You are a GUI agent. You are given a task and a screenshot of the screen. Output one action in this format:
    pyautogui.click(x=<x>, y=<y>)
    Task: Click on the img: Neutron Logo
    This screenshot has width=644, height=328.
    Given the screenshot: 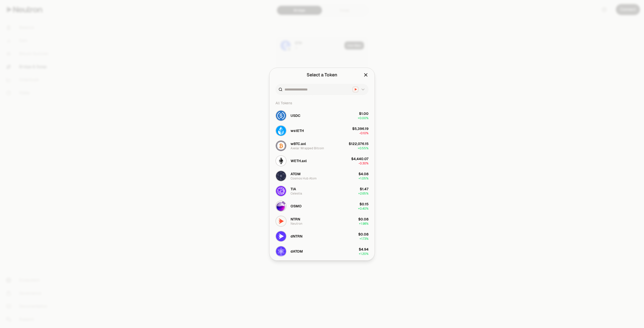 What is the action you would take?
    pyautogui.click(x=355, y=89)
    